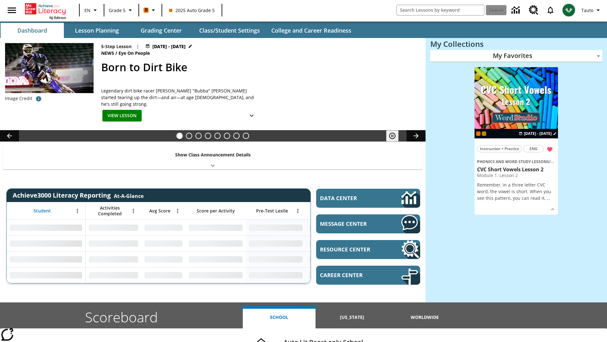 The image size is (607, 342). What do you see at coordinates (516, 44) in the screenshot?
I see `h3: My Collections` at bounding box center [516, 44].